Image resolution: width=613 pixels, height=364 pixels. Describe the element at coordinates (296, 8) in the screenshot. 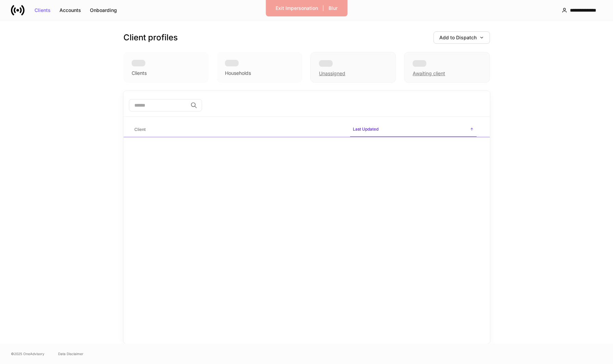

I see `div: Exit Impersonation` at that location.